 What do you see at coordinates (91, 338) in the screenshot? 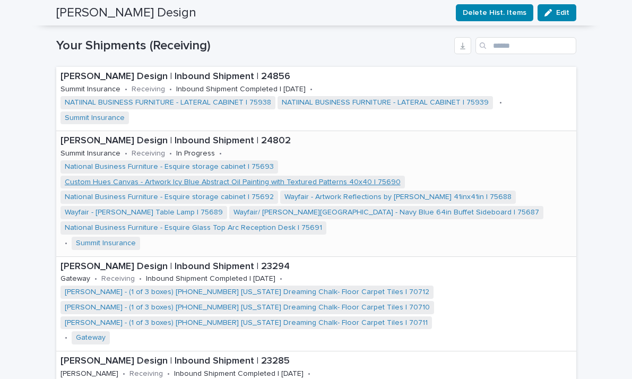
I see `a: Gateway` at bounding box center [91, 338].